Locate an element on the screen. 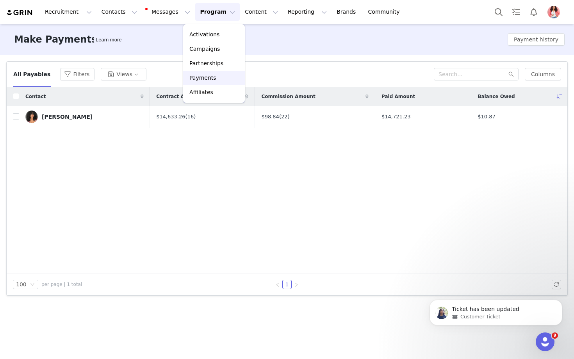 Image resolution: width=574 pixels, height=359 pixels. i: icon: left is located at coordinates (278, 285).